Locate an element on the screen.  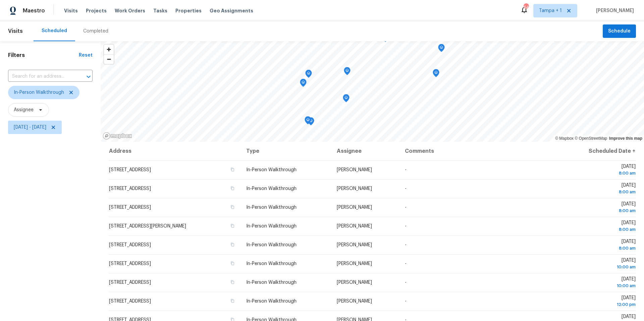
canvas: Map is located at coordinates (372, 91).